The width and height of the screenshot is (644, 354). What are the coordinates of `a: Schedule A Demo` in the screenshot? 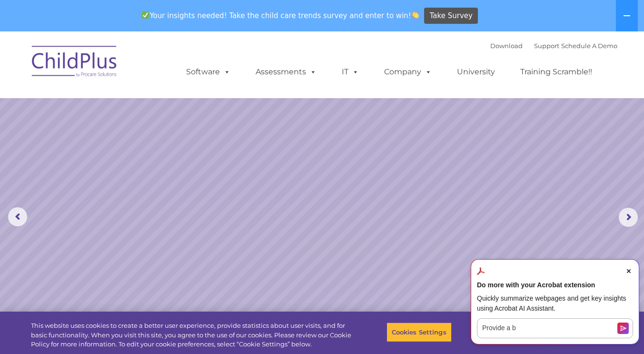 It's located at (589, 46).